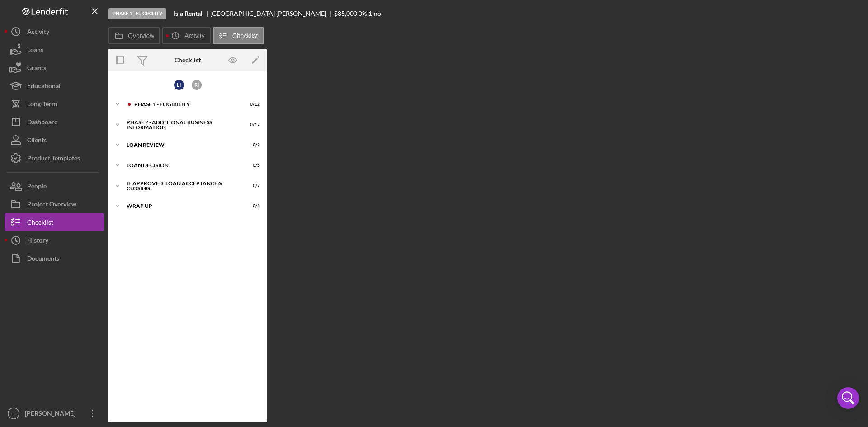 This screenshot has width=868, height=427. I want to click on div: 0 %, so click(362, 13).